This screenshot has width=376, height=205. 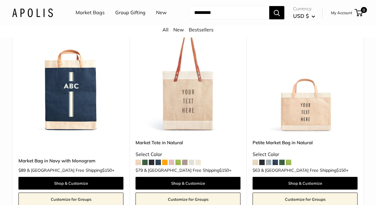 What do you see at coordinates (305, 142) in the screenshot?
I see `a: Petite Market Bag in Natural` at bounding box center [305, 142].